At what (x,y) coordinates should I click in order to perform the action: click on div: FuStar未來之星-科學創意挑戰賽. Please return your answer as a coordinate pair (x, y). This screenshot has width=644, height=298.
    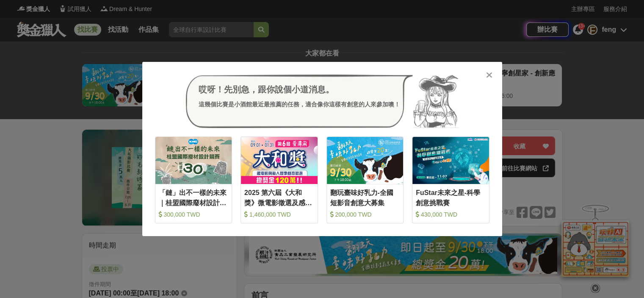
    Looking at the image, I should click on (450, 197).